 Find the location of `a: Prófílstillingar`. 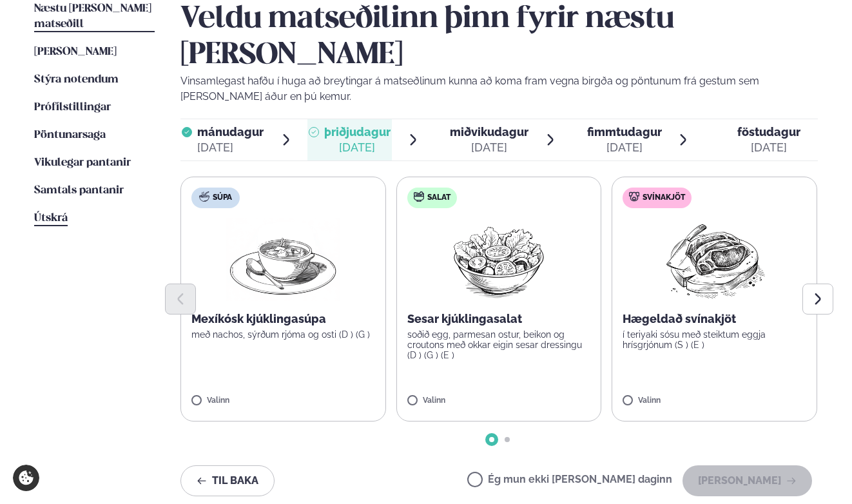

a: Prófílstillingar is located at coordinates (73, 108).